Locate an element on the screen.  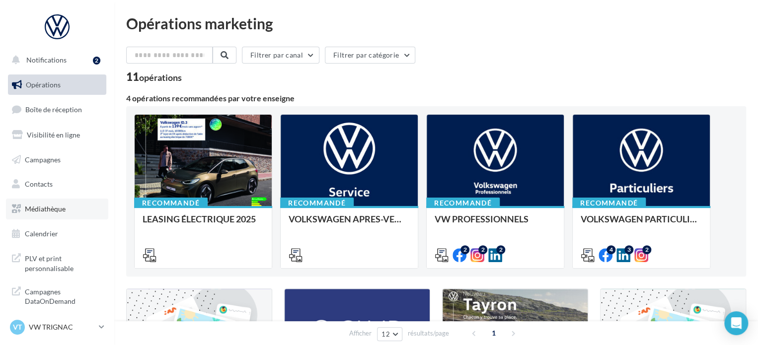
p: VW TRIGNAC is located at coordinates (62, 327).